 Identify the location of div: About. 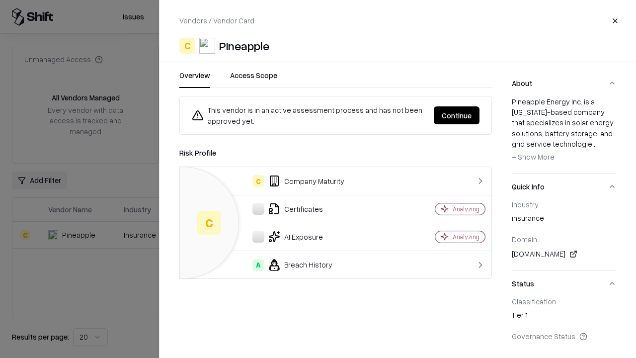
(564, 135).